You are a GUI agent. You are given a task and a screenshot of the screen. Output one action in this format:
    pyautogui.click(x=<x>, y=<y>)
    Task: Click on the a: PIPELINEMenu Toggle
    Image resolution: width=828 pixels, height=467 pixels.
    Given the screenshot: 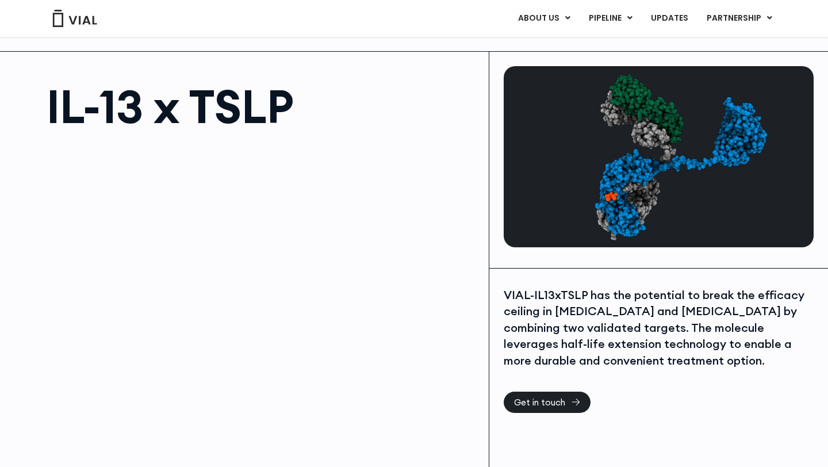 What is the action you would take?
    pyautogui.click(x=610, y=18)
    